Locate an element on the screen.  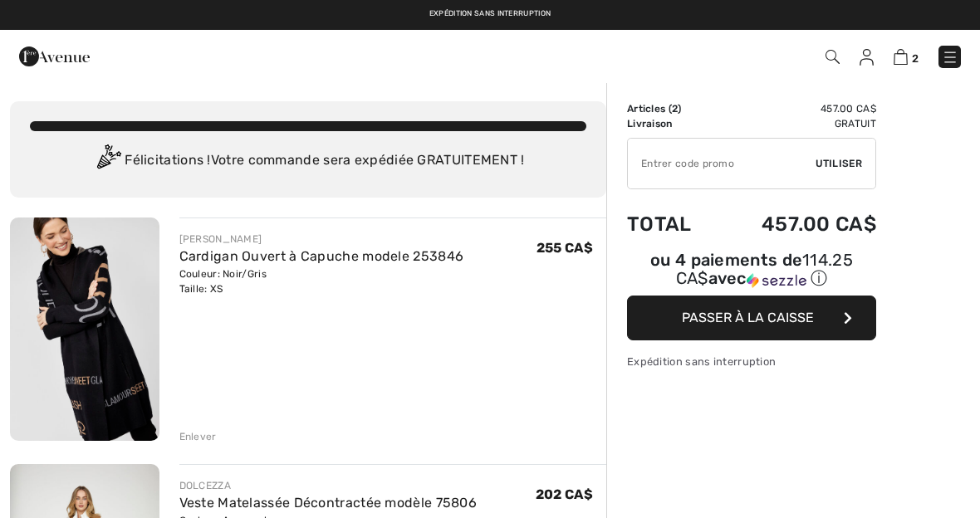
span: 255 CA$ is located at coordinates (565, 248).